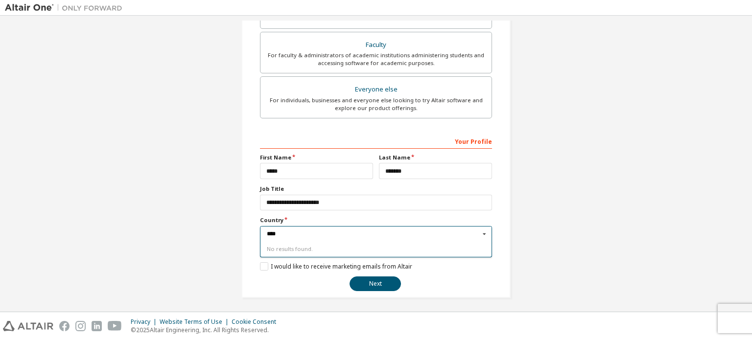  I want to click on button: Next, so click(375, 284).